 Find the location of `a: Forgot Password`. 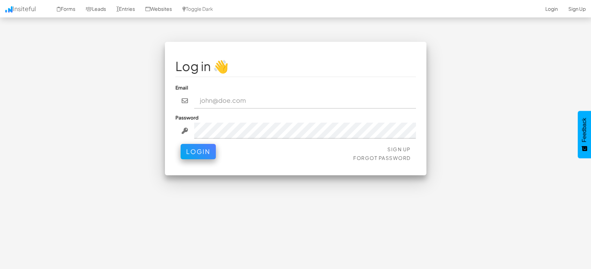

a: Forgot Password is located at coordinates (382, 158).